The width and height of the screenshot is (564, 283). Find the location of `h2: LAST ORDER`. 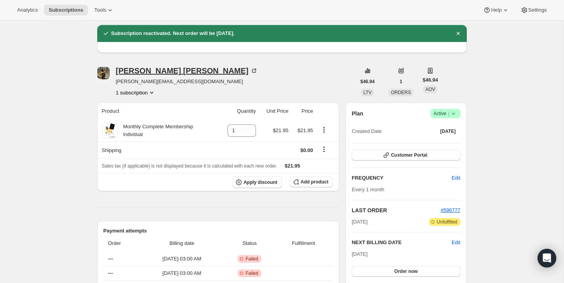

h2: LAST ORDER is located at coordinates (396, 210).